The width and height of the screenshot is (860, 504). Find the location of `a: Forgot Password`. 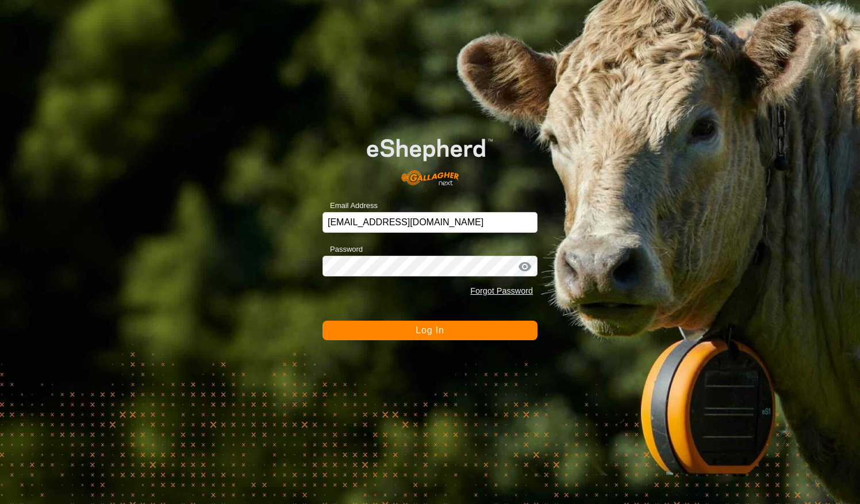

a: Forgot Password is located at coordinates (501, 291).